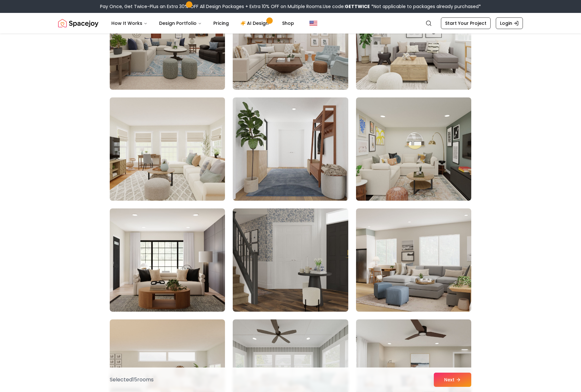 This screenshot has width=581, height=392. Describe the element at coordinates (203, 23) in the screenshot. I see `nav: Main` at that location.